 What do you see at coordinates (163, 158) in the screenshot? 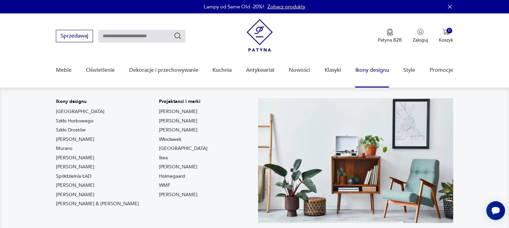
I see `a: Ikea` at bounding box center [163, 158].